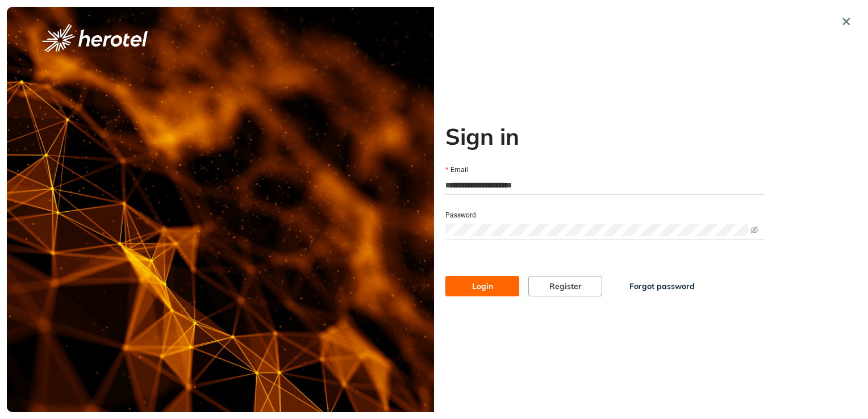  What do you see at coordinates (461, 215) in the screenshot?
I see `label: Password` at bounding box center [461, 215].